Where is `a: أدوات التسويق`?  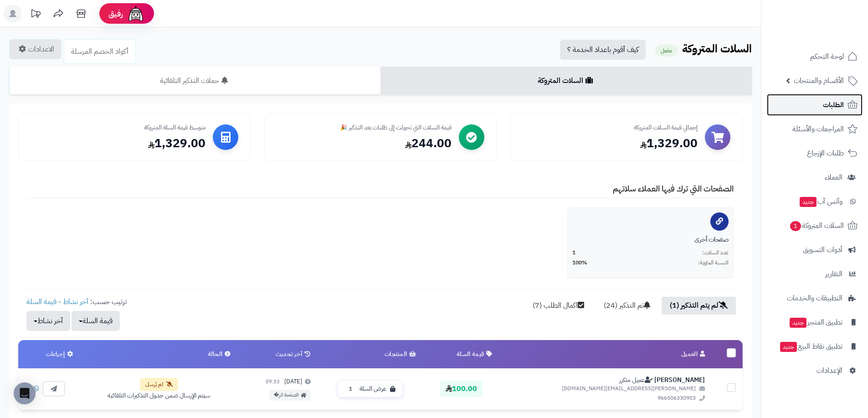
a: أدوات التسويق is located at coordinates (815, 249).